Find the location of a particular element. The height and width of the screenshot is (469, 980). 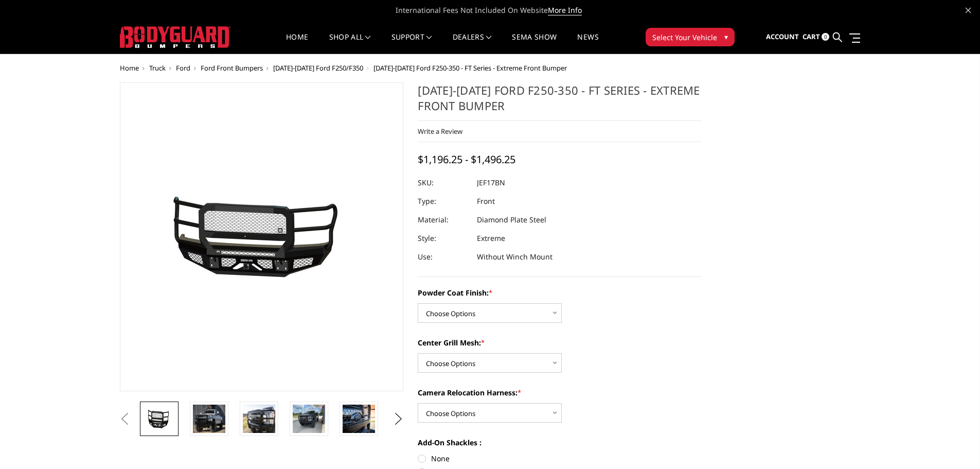

span: Account is located at coordinates (782, 37).